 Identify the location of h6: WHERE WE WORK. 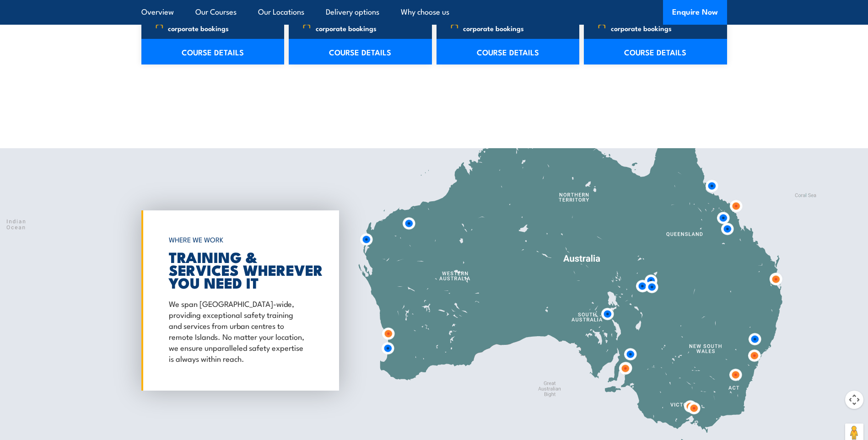
(238, 240).